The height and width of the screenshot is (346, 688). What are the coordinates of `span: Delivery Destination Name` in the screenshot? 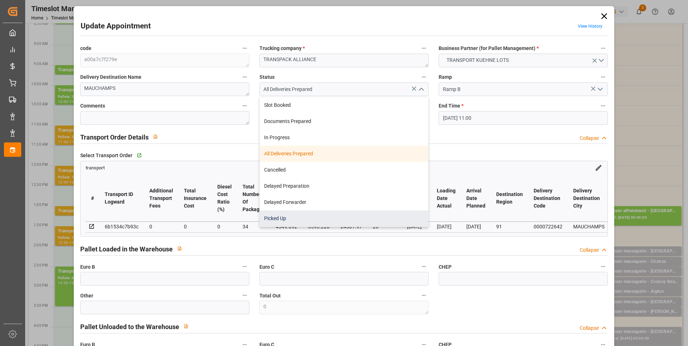 It's located at (111, 77).